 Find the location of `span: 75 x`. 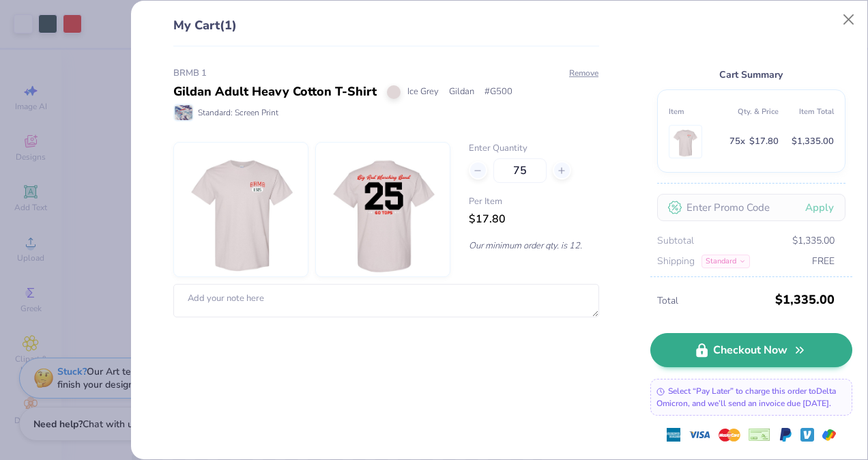

span: 75 x is located at coordinates (736, 141).